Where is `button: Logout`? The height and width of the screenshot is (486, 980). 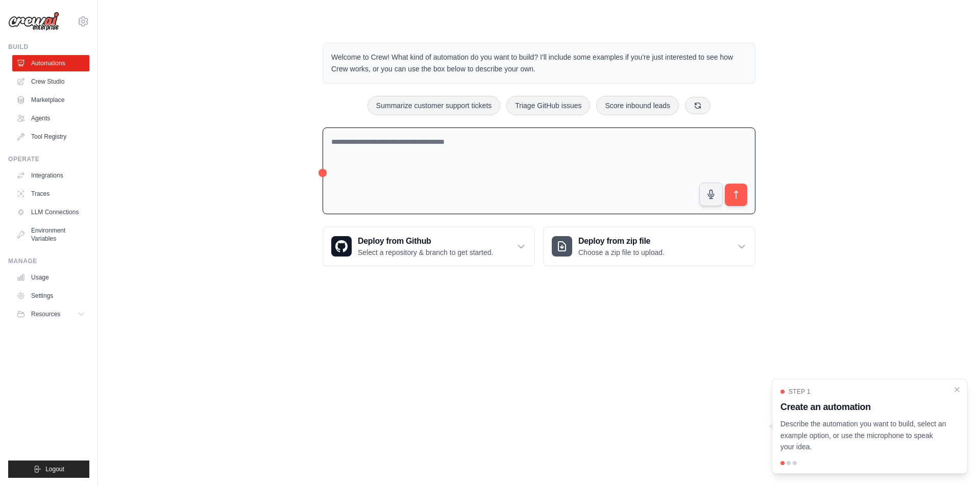 button: Logout is located at coordinates (48, 469).